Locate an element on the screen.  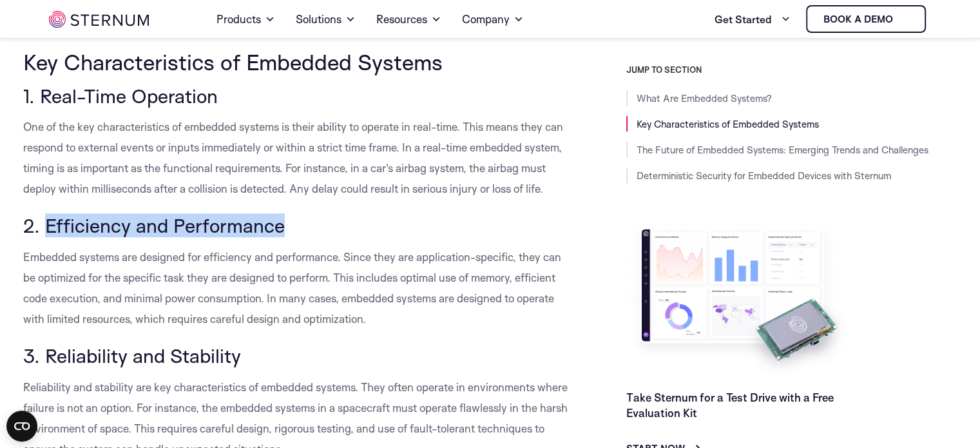
span: 2. Efficiency and Performance is located at coordinates (154, 225).